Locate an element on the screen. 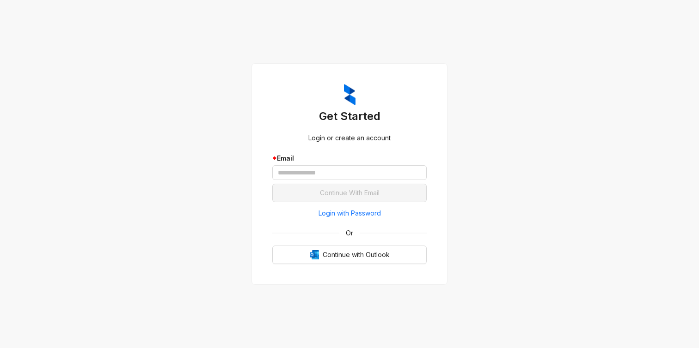 The image size is (699, 348). span: Login with Password is located at coordinates (349, 213).